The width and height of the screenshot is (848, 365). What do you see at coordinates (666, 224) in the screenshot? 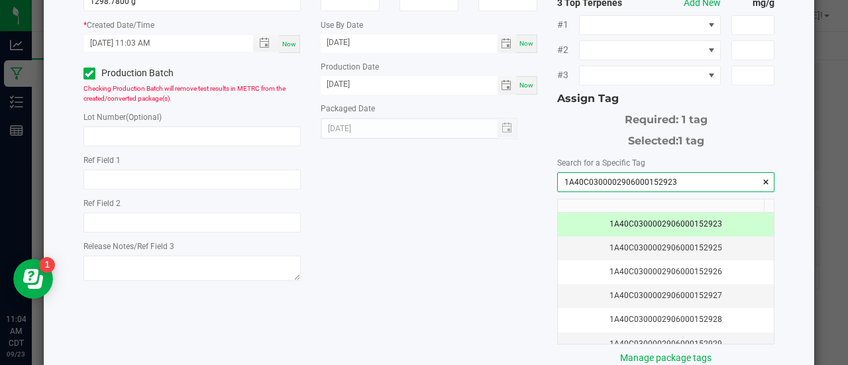
I see `div: 1A40C0300002906000152923` at bounding box center [666, 224].